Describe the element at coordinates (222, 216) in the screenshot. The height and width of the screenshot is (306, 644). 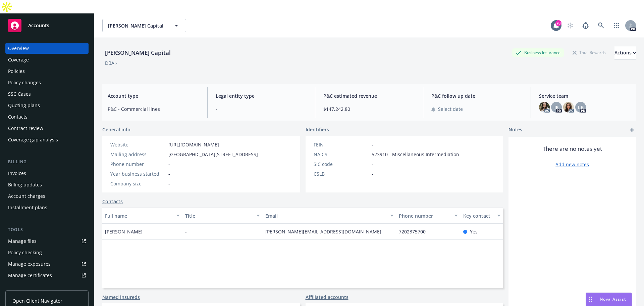
I see `button: Title` at that location.